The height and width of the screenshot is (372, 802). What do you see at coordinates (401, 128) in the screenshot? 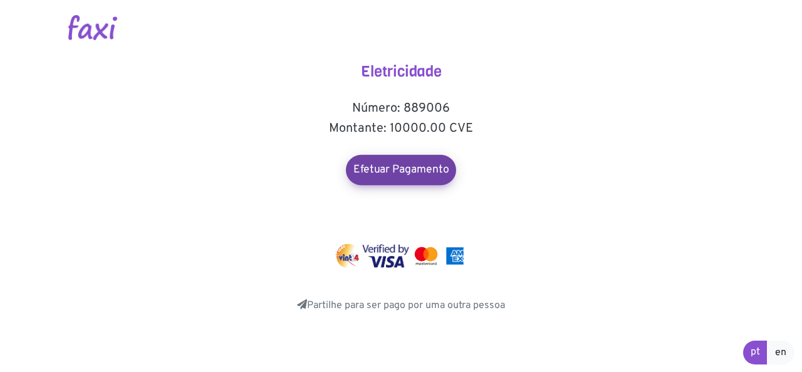
I see `h5: Montante: 10000.00 CVE` at bounding box center [401, 128].